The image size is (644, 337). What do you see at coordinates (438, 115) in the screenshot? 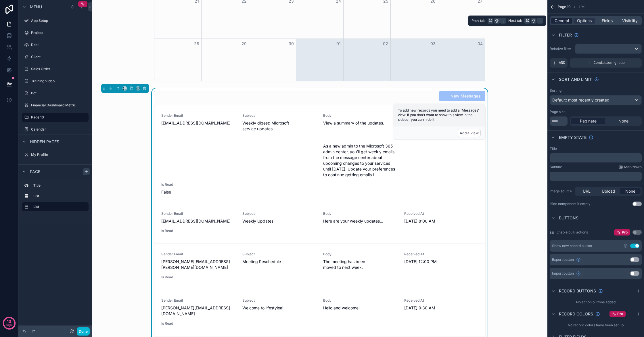
I see `span: To add new records you need to add a 'Messages' view. If you don't want to show this view in the ...` at bounding box center [438, 115].